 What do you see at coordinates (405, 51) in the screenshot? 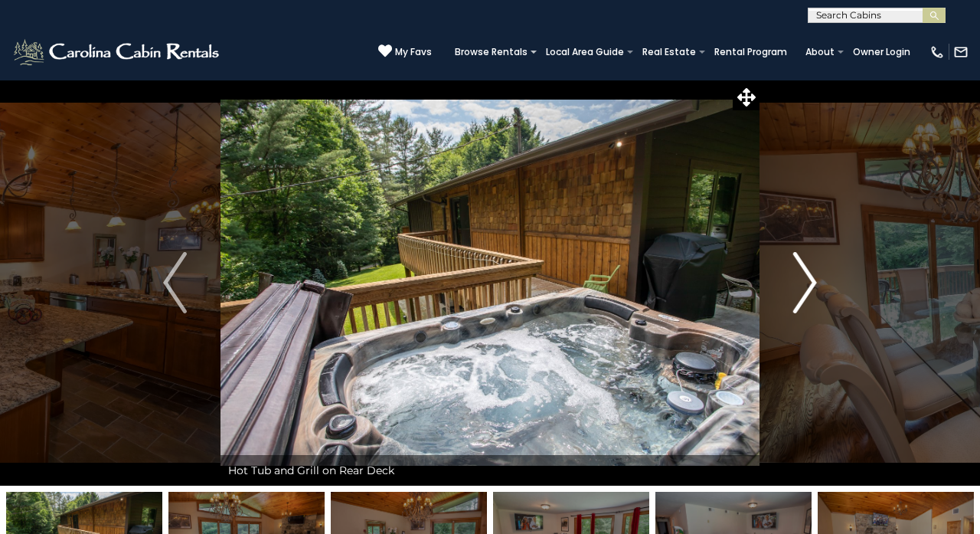
I see `a: My Favs` at bounding box center [405, 51].